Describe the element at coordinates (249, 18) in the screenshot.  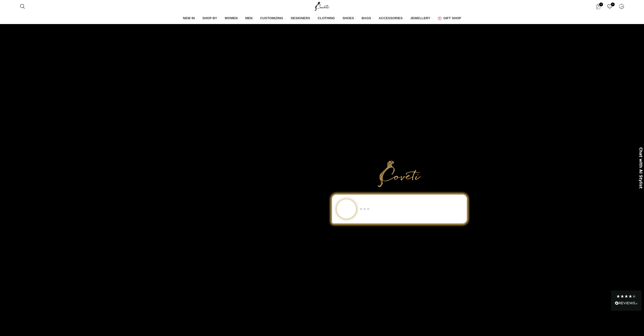
I see `span: MEN` at that location.